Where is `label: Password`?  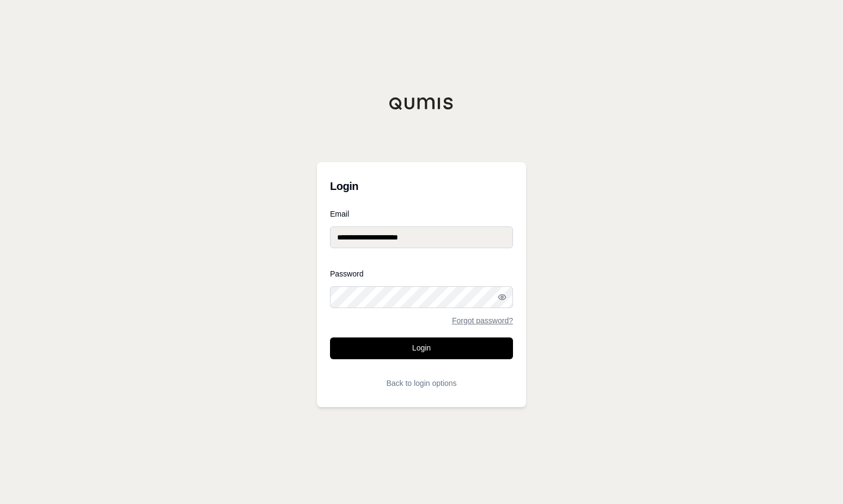 label: Password is located at coordinates (422, 274).